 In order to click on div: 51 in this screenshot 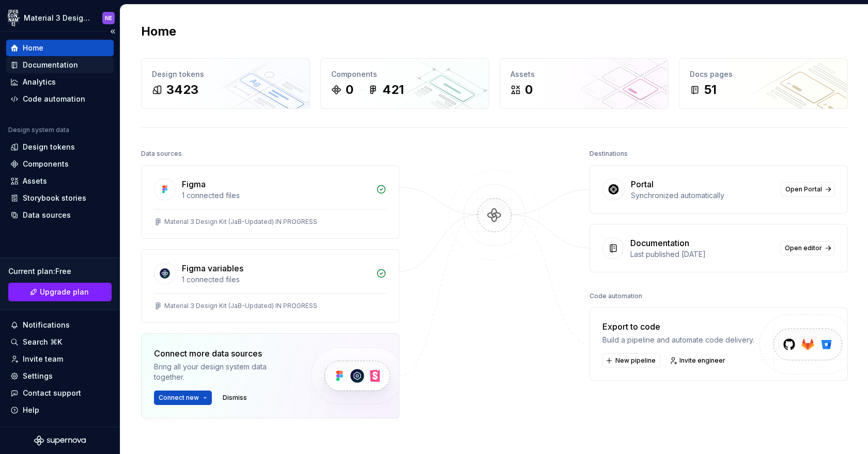, I will do `click(710, 90)`.